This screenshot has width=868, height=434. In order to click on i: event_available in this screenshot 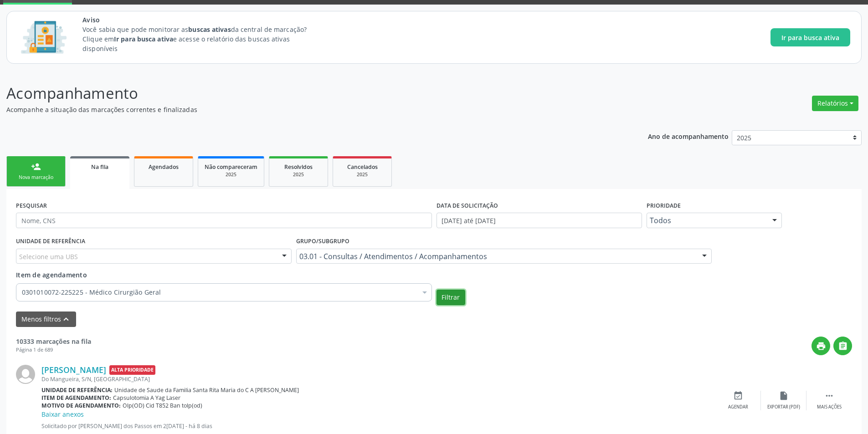, I will do `click(738, 396)`.